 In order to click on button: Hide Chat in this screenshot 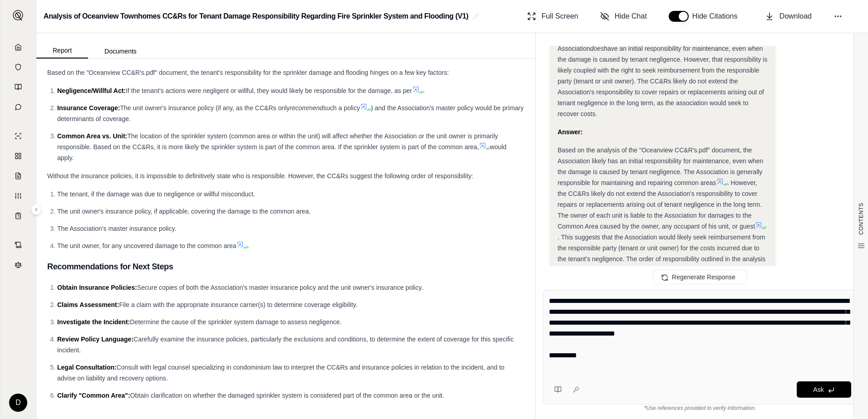, I will do `click(624, 16)`.